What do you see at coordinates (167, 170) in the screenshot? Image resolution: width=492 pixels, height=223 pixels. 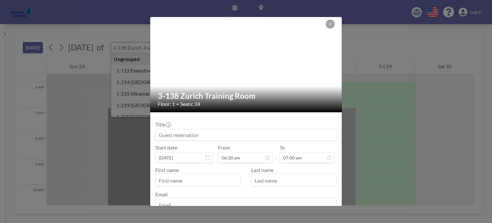 I see `label: First name` at bounding box center [167, 170].